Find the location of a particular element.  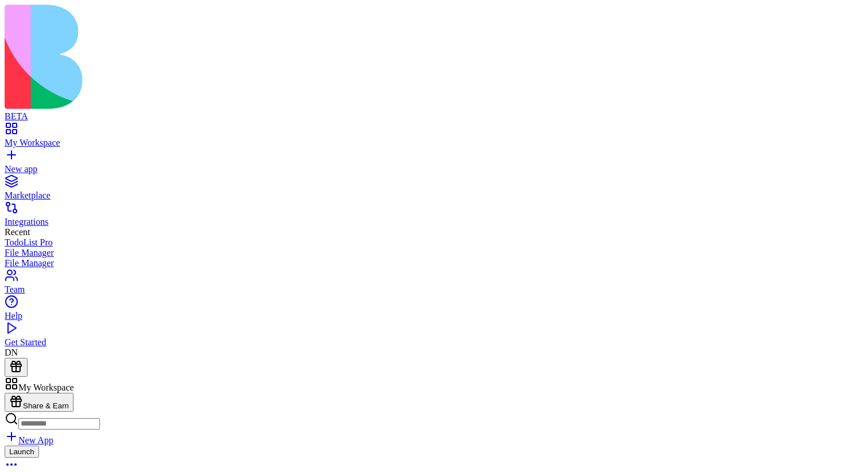

div: My Workspace is located at coordinates (434, 142).